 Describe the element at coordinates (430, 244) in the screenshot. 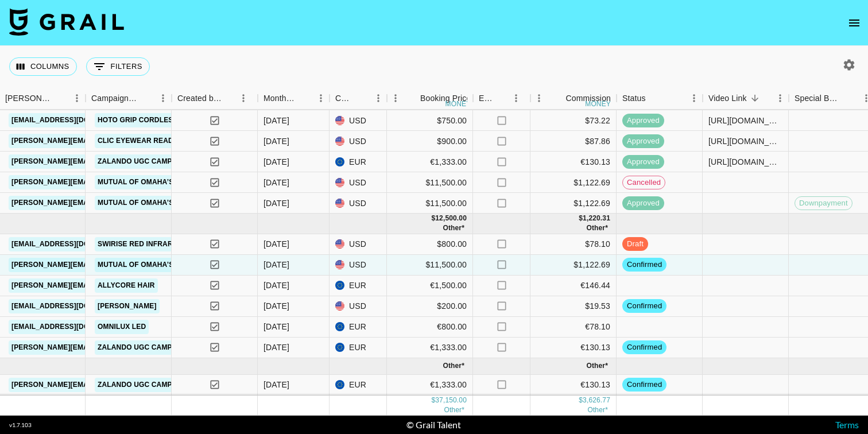

I see `div: $800.00` at that location.